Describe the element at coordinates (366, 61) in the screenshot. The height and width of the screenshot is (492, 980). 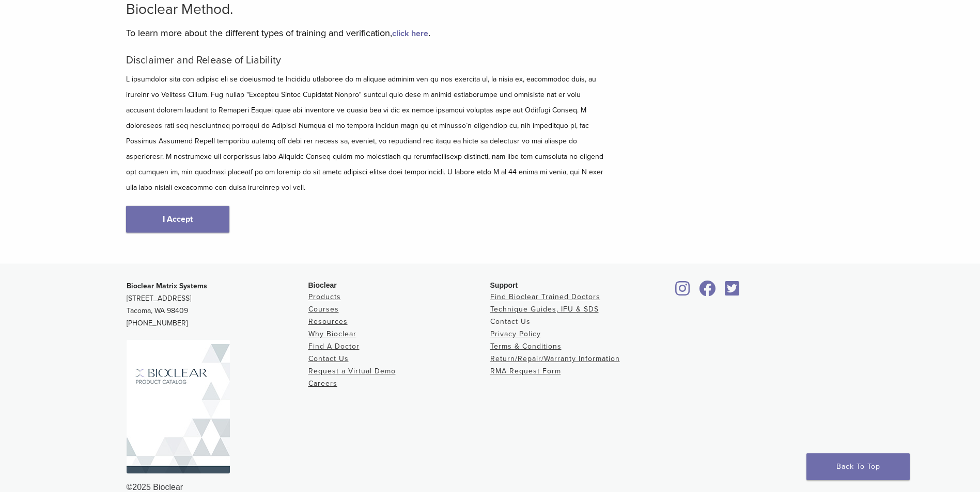
I see `h5: Disclaimer and Release of Liability` at that location.